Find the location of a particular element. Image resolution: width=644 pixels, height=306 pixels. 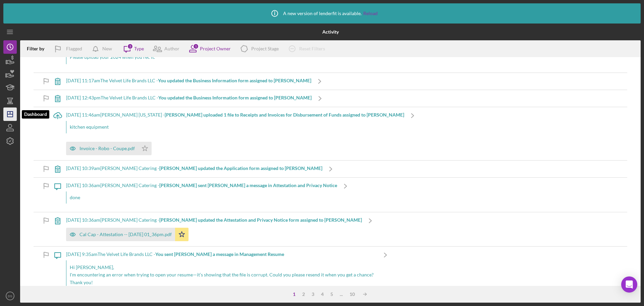

div: A new version of lenderfit is available. is located at coordinates (322, 14).